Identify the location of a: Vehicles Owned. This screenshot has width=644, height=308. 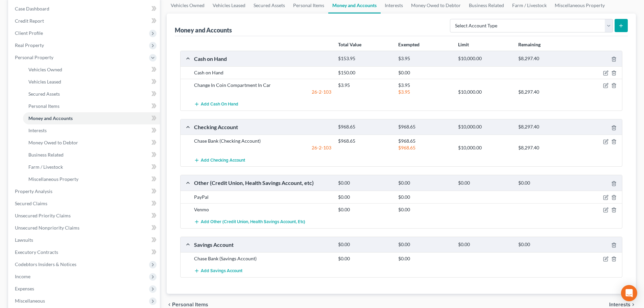
(91, 70).